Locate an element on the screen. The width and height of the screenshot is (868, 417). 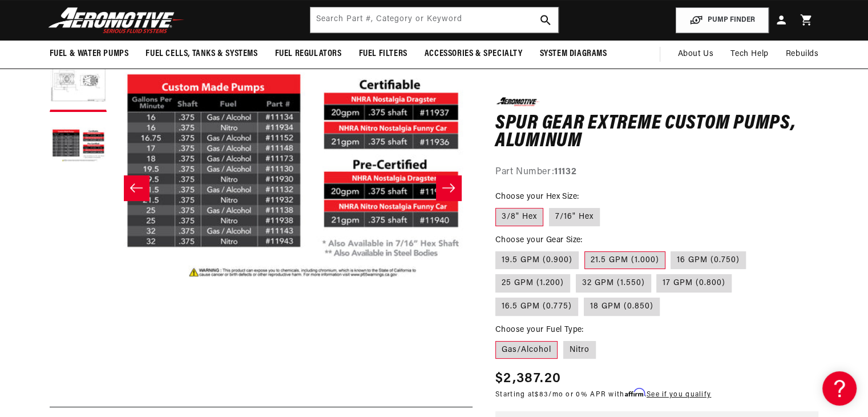
span: Fuel Cells, Tanks & Systems is located at coordinates (201, 54).